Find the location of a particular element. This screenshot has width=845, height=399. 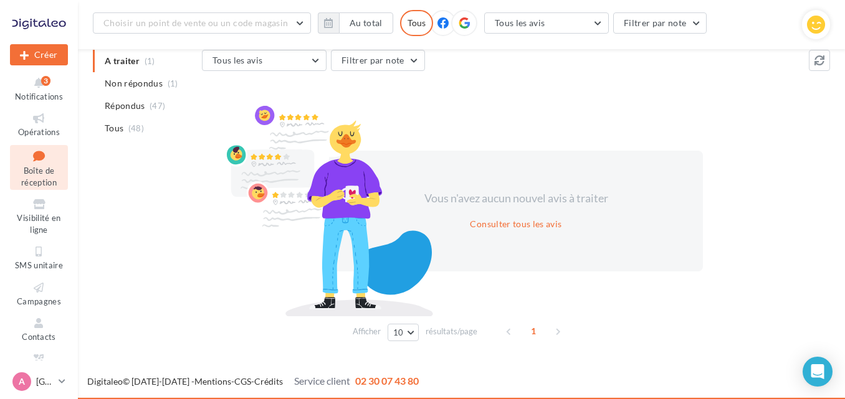

button: 10 is located at coordinates (403, 333).